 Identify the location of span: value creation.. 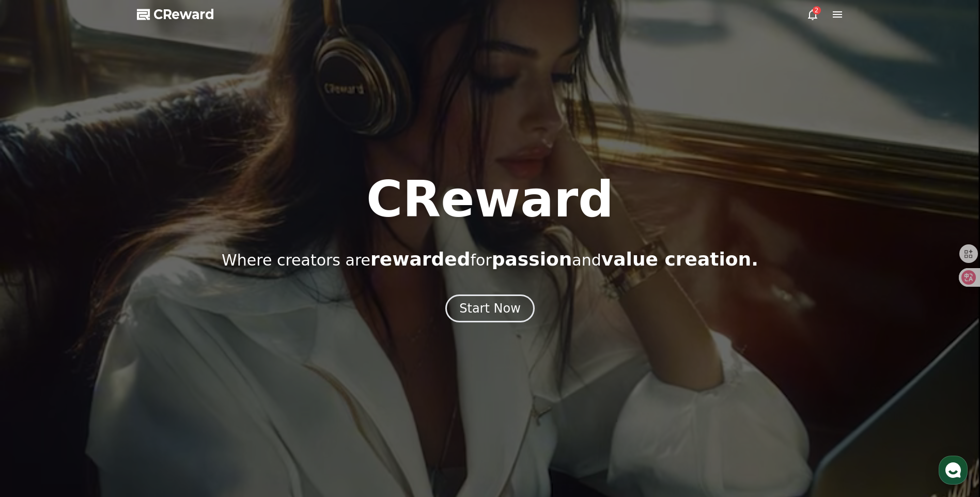
(679, 259).